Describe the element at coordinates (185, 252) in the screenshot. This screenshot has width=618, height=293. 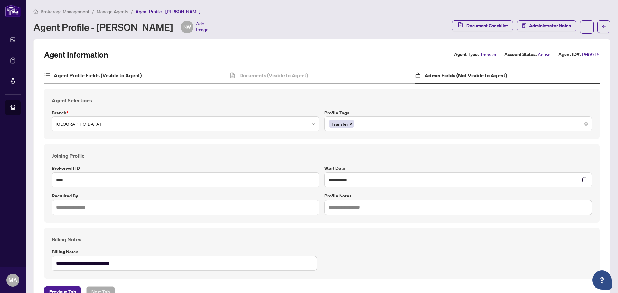
I see `label: Billing Notes` at that location.